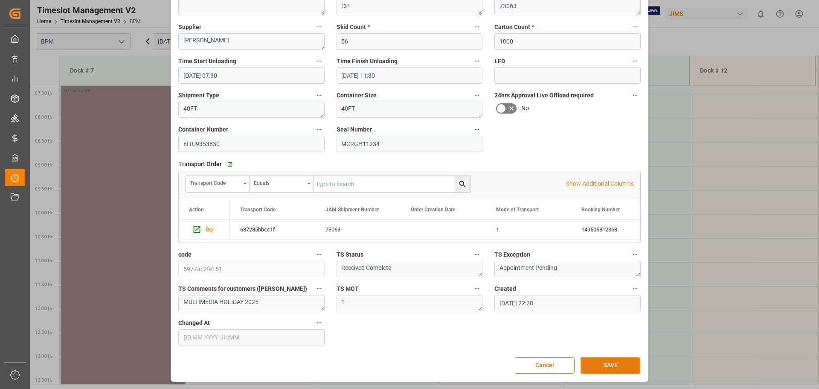  Describe the element at coordinates (203, 129) in the screenshot. I see `span: Container Number` at that location.